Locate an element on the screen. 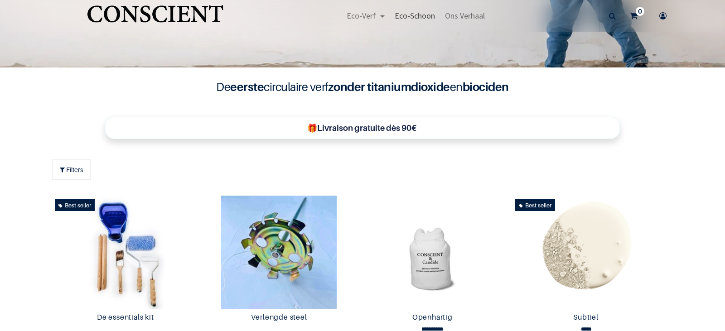 Image resolution: width=725 pixels, height=331 pixels. a: Subtiel is located at coordinates (586, 318).